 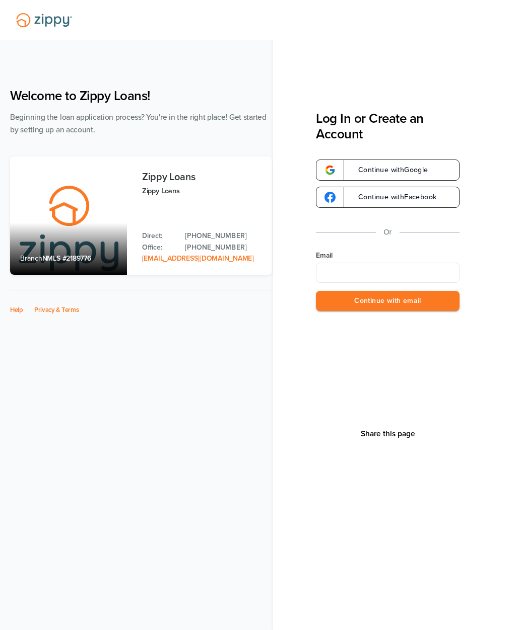 I want to click on button: Share This Page, so click(x=388, y=434).